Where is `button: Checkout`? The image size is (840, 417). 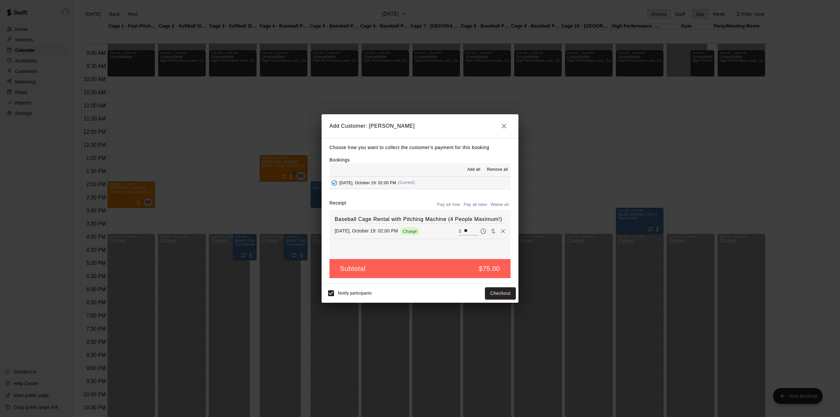 button: Checkout is located at coordinates (500, 293).